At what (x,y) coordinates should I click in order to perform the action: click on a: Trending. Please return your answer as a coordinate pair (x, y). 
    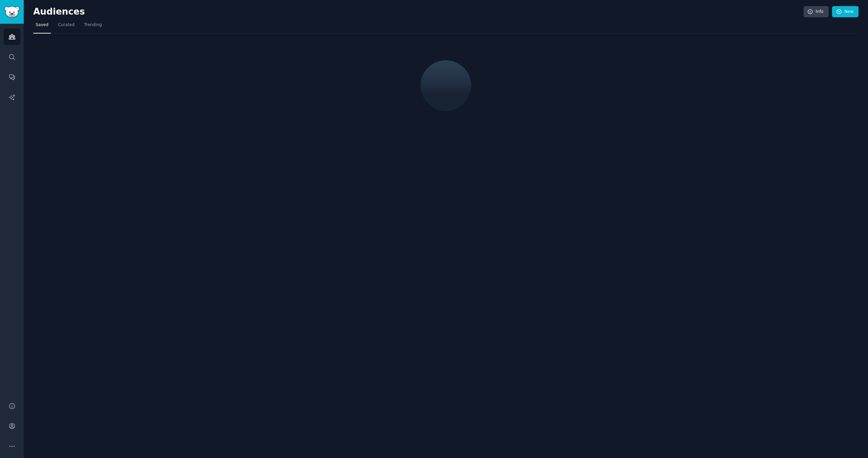
    Looking at the image, I should click on (93, 26).